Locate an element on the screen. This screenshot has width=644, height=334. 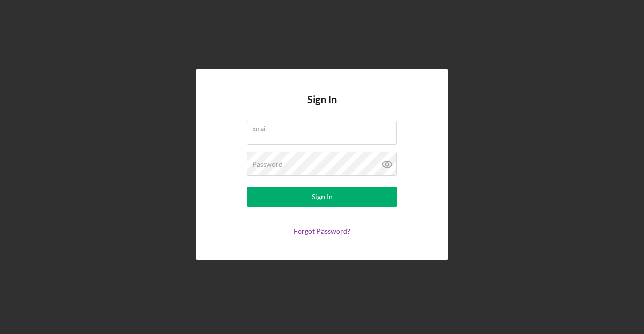
h4: Sign In is located at coordinates (322, 107).